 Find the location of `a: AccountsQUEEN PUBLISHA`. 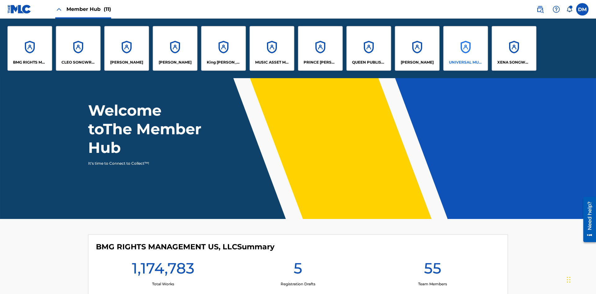

a: AccountsQUEEN PUBLISHA is located at coordinates (369, 48).